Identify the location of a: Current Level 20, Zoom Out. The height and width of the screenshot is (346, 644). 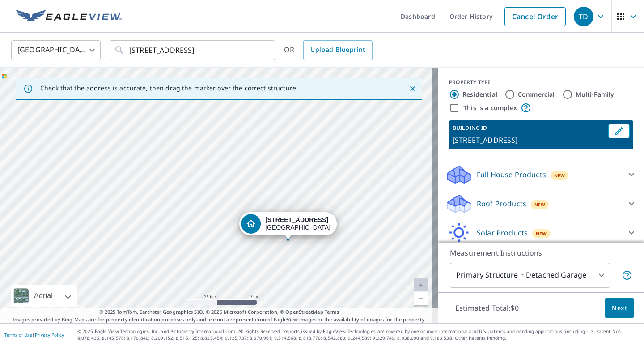
(421, 299).